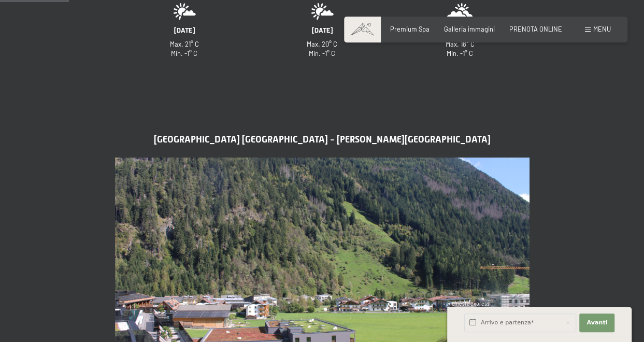 The height and width of the screenshot is (342, 644). Describe the element at coordinates (469, 29) in the screenshot. I see `span: Galleria immagini` at that location.